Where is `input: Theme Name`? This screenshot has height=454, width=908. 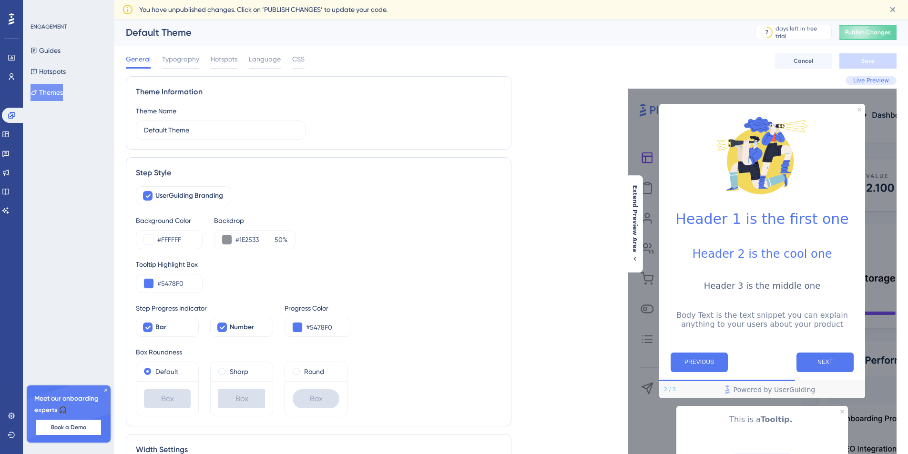 input: Theme Name is located at coordinates (221, 130).